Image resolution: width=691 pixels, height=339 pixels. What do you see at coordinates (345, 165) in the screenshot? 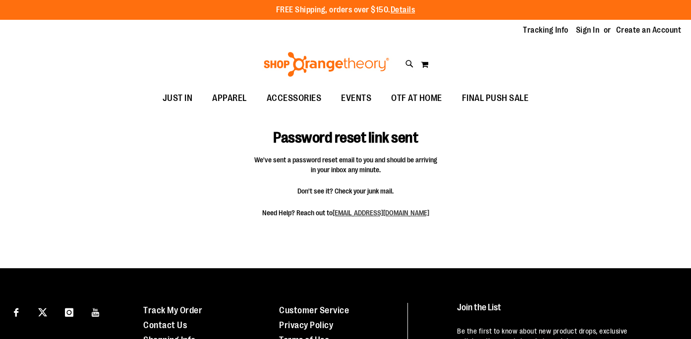
I see `span: We've sent a password reset email to you and should be arriving in your inbox any minute.` at bounding box center [345, 165].